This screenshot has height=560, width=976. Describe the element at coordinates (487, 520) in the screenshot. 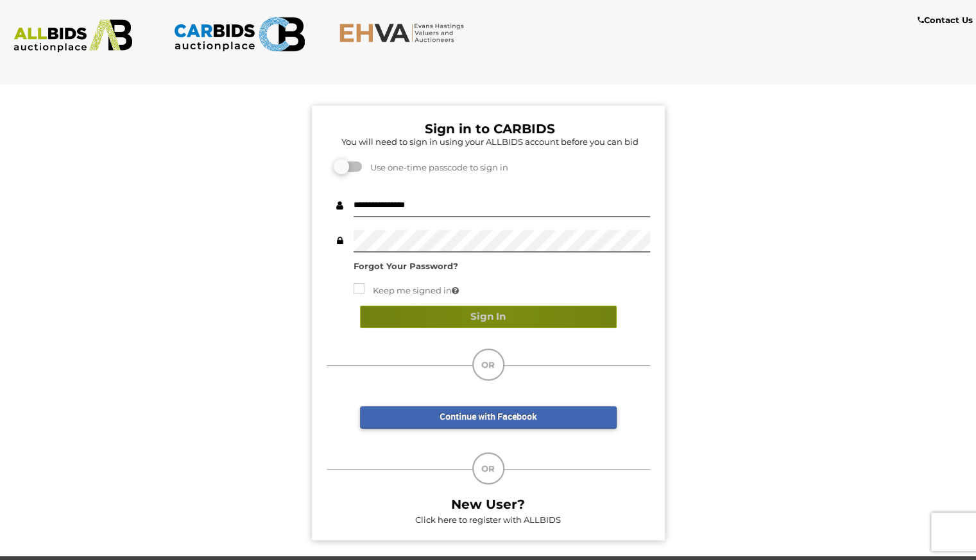

I see `a: Click here to register with ALLBIDS` at that location.